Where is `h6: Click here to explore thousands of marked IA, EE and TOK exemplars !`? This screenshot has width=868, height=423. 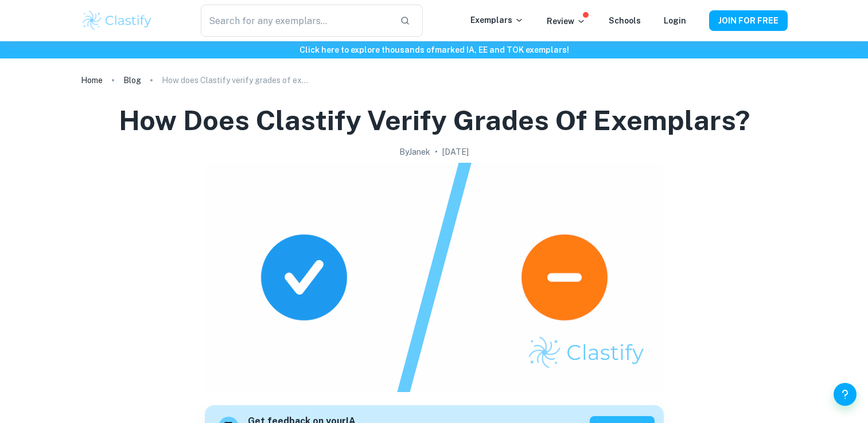 h6: Click here to explore thousands of marked IA, EE and TOK exemplars ! is located at coordinates (433, 50).